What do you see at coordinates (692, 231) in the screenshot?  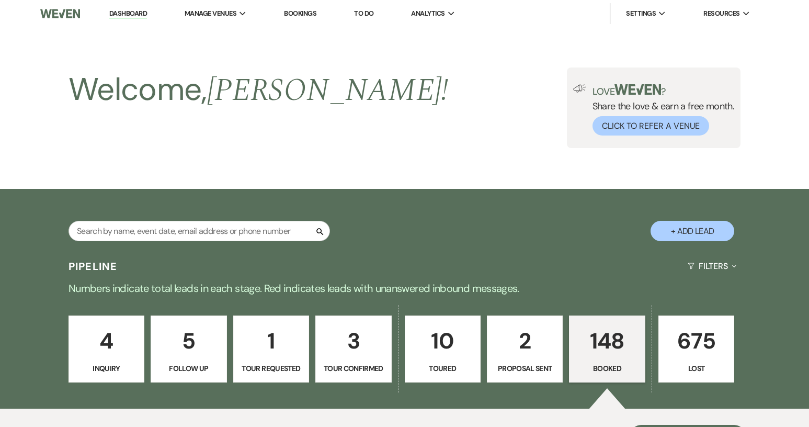 I see `button: + Add Lead` at bounding box center [692, 231].